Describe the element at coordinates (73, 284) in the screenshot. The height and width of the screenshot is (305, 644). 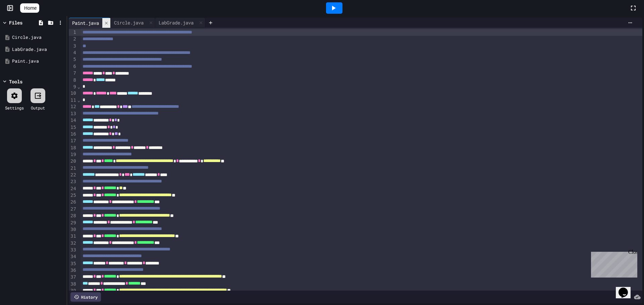
I see `div: 38` at that location.